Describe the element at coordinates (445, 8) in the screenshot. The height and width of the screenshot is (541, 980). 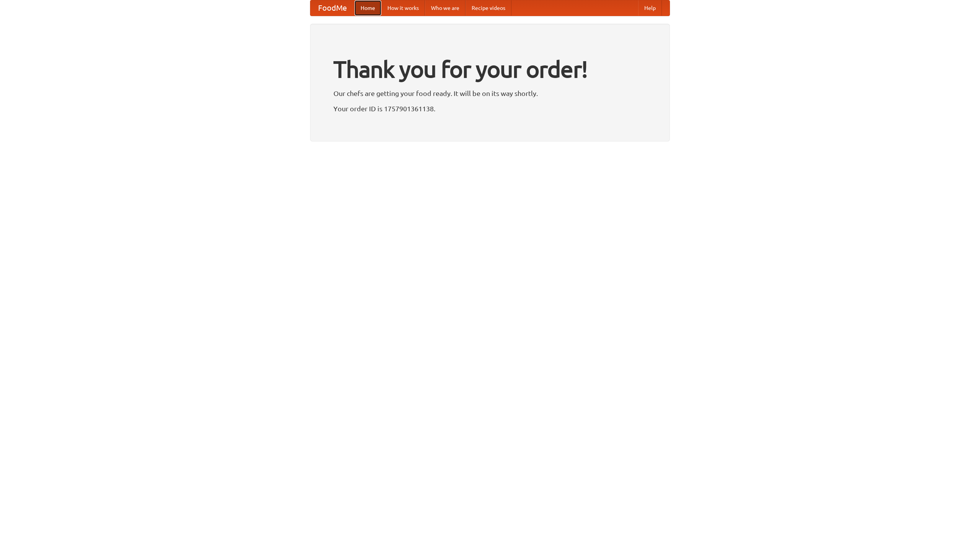
I see `a: Who we are` at that location.